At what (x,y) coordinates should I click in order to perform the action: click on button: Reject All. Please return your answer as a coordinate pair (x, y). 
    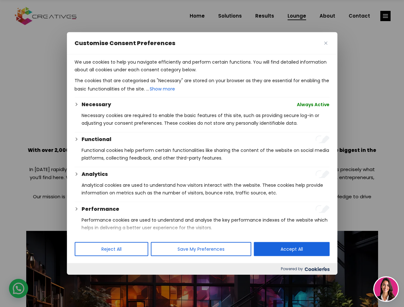
    Looking at the image, I should click on (111, 249).